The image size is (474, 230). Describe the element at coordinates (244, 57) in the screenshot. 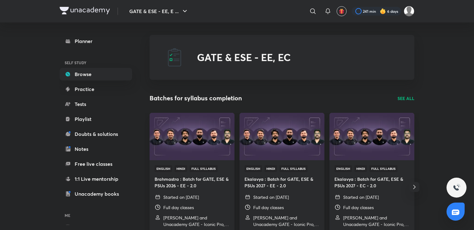

I see `h2: GATE & ESE - EE, EC` at that location.